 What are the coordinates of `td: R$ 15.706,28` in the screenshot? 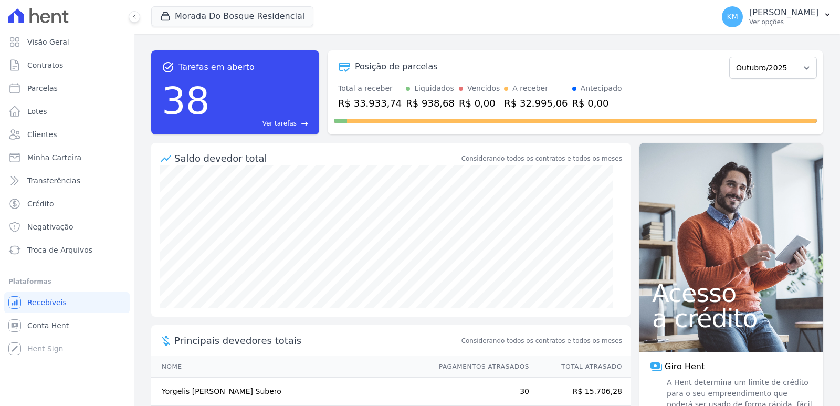 It's located at (580, 392).